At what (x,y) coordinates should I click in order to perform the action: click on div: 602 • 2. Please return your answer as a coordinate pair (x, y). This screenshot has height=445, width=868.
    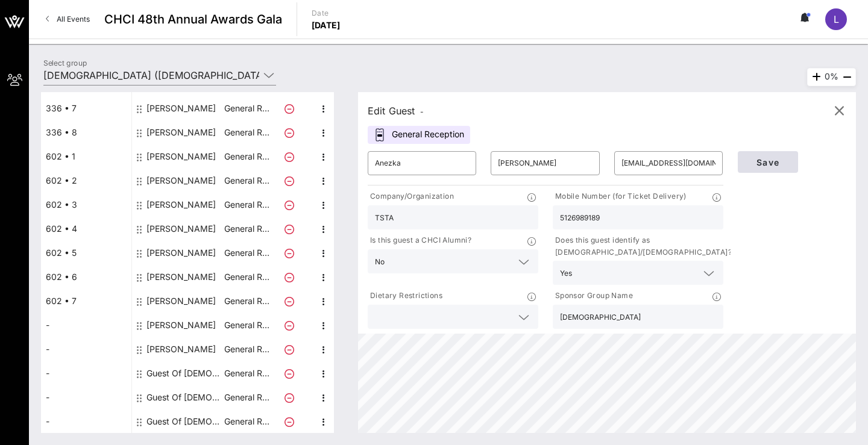
    Looking at the image, I should click on (87, 181).